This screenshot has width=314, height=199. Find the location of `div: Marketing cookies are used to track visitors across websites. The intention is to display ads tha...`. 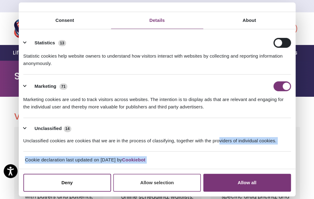

div: Marketing cookies are used to track visitors across websites. The intention is to display ads tha... is located at coordinates (157, 100).